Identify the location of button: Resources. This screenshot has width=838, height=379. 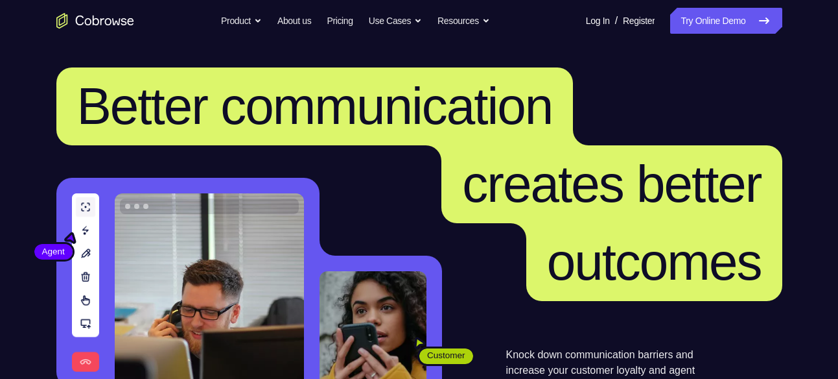
(464, 21).